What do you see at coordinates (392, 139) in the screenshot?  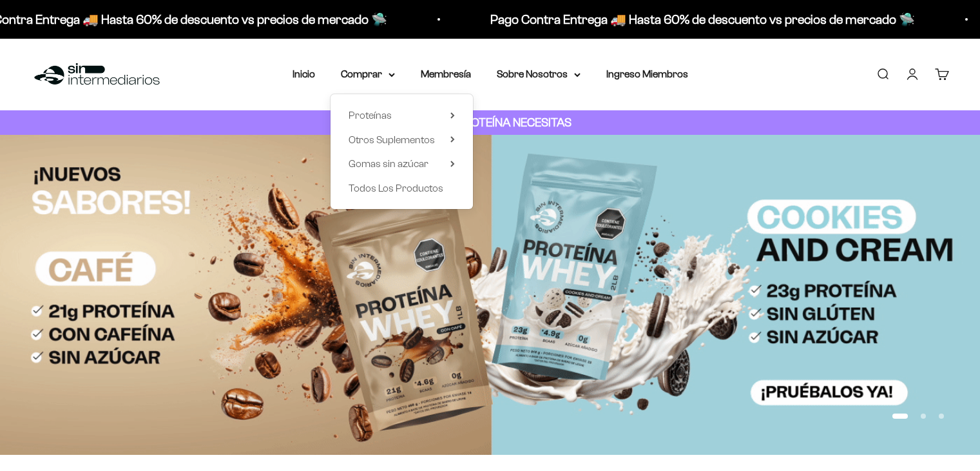 I see `span: Otros Suplementos` at bounding box center [392, 139].